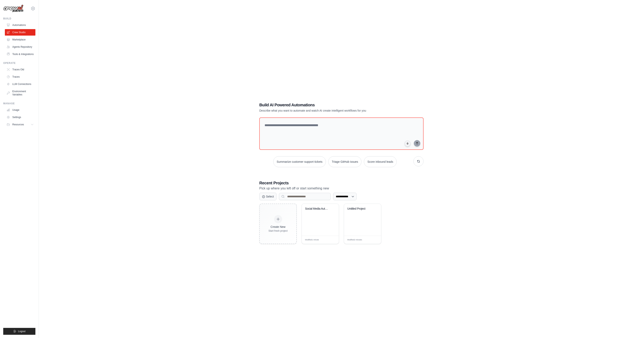 This screenshot has width=644, height=338. What do you see at coordinates (19, 331) in the screenshot?
I see `button: Logout` at bounding box center [19, 331].